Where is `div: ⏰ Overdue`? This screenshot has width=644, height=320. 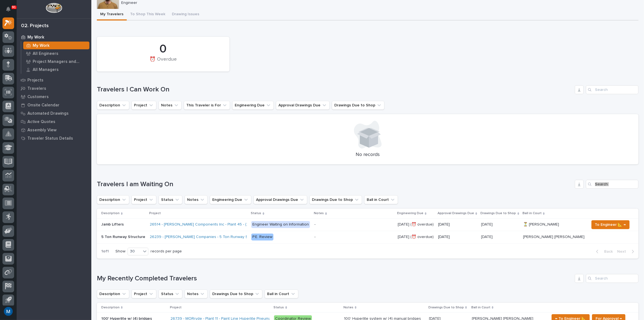 div: ⏰ Overdue is located at coordinates (163, 62).